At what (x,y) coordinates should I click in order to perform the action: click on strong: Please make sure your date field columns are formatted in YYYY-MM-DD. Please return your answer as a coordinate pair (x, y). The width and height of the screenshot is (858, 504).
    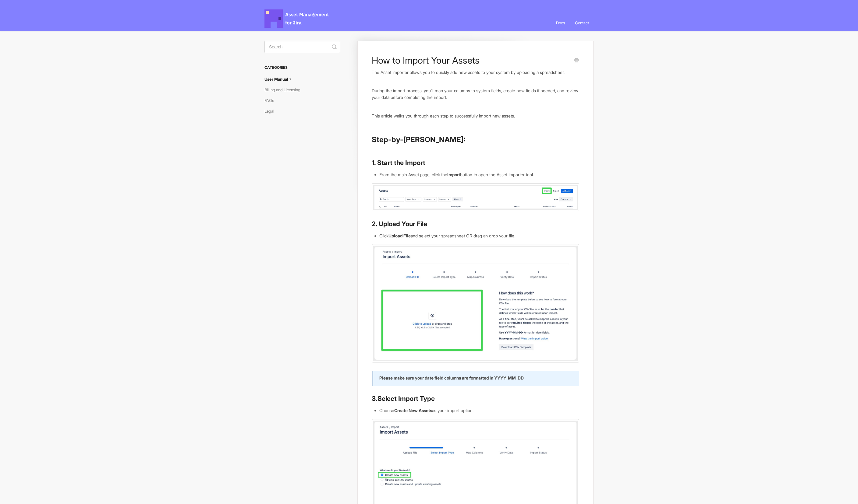
    Looking at the image, I should click on (451, 378).